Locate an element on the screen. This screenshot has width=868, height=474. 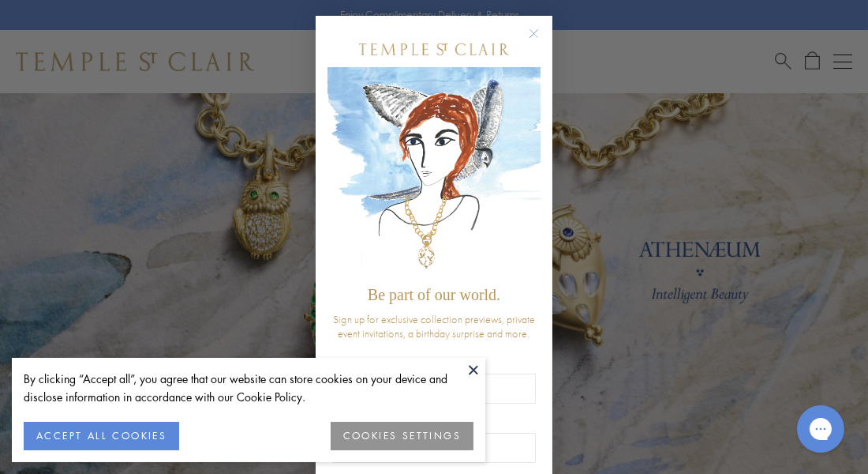
button: COOKIES SETTINGS is located at coordinates (402, 435).